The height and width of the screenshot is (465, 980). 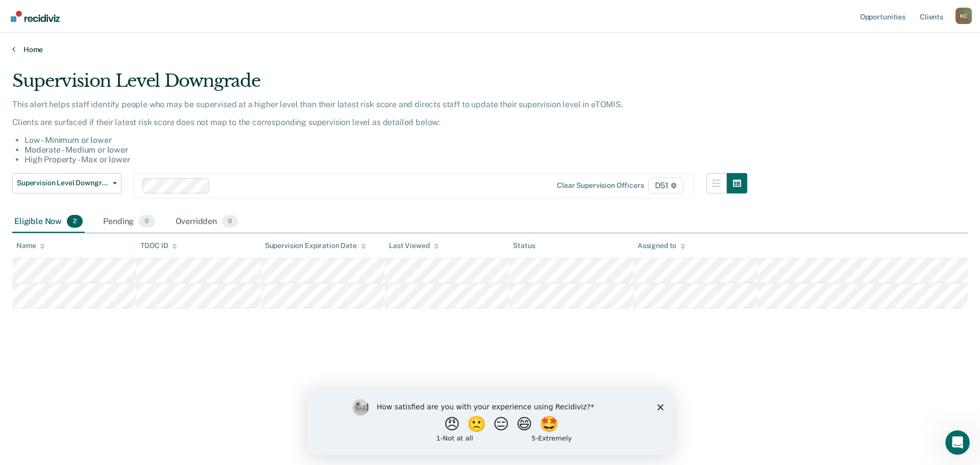 What do you see at coordinates (665, 186) in the screenshot?
I see `span: D51` at bounding box center [665, 186].